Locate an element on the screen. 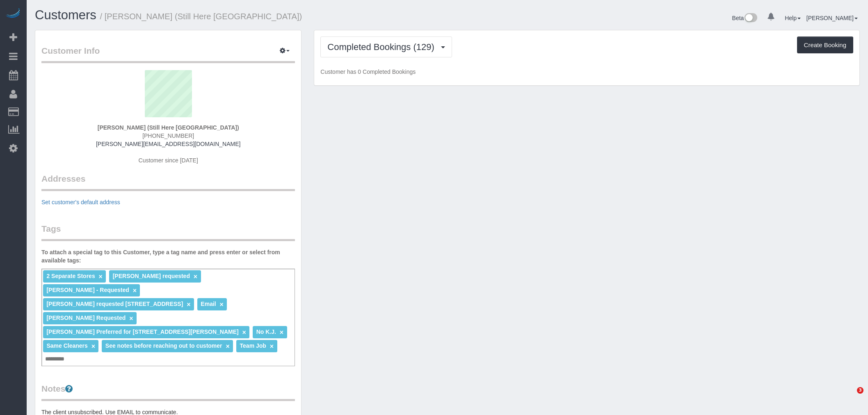 This screenshot has height=415, width=868. span: Same Cleaners is located at coordinates (67, 346).